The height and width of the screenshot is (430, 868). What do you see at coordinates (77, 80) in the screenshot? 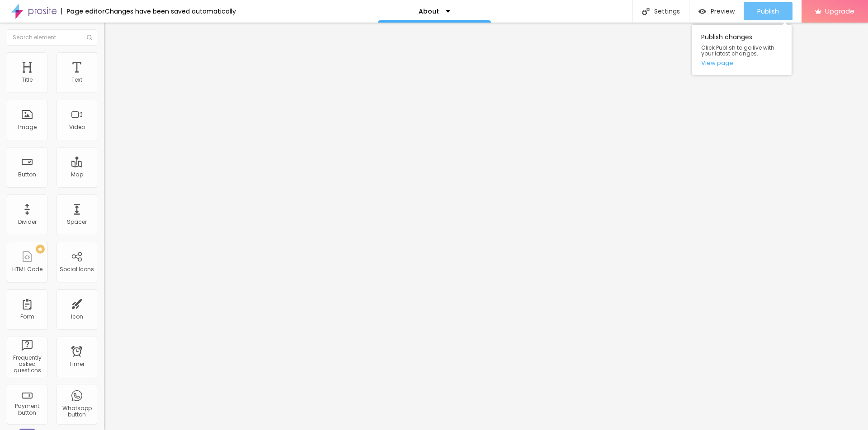
I see `div: Text` at bounding box center [77, 80].